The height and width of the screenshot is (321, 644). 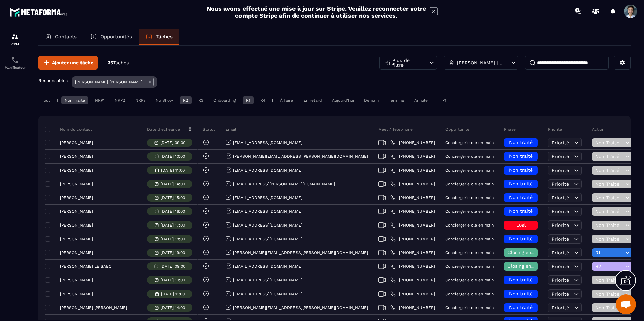 What do you see at coordinates (40, 12) in the screenshot?
I see `img: logo` at bounding box center [40, 12].